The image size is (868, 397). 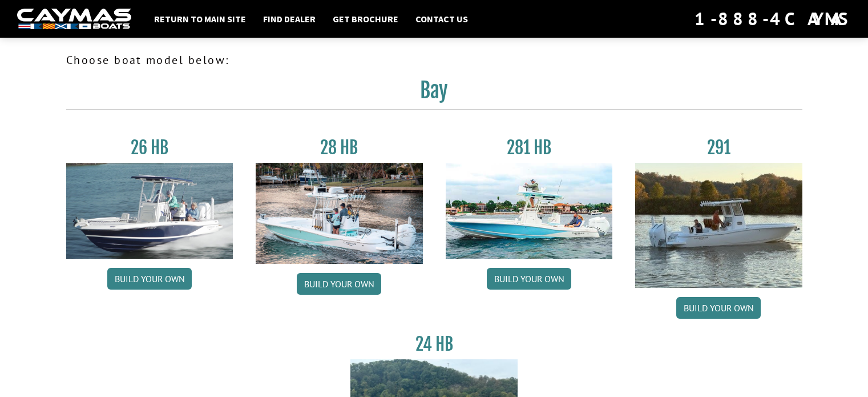 What do you see at coordinates (149, 148) in the screenshot?
I see `h3: 26 HB` at bounding box center [149, 148].